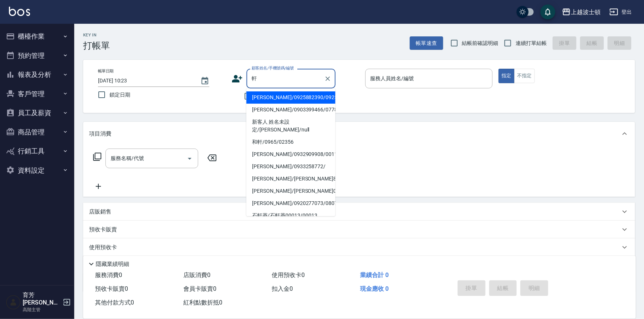 The width and height of the screenshot is (644, 319). Describe the element at coordinates (525, 76) in the screenshot. I see `button: 不指定` at that location.